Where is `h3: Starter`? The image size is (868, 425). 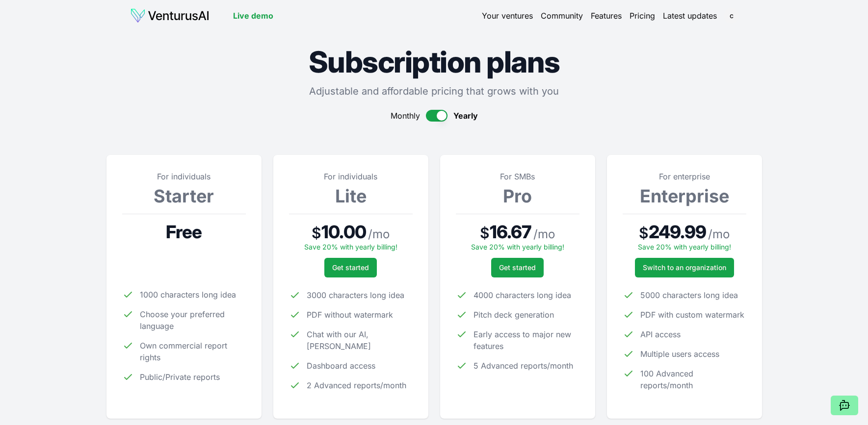
h3: Starter is located at coordinates (184, 196).